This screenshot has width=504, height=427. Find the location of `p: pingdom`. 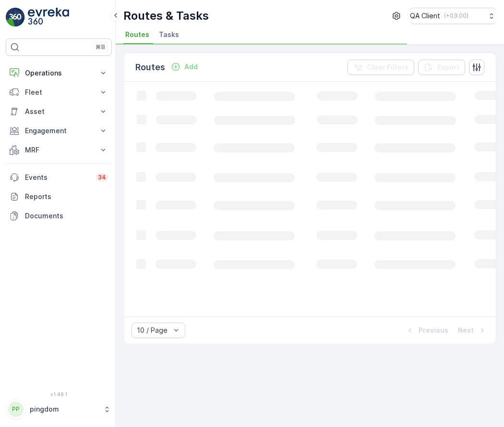

p: pingdom is located at coordinates (64, 409).